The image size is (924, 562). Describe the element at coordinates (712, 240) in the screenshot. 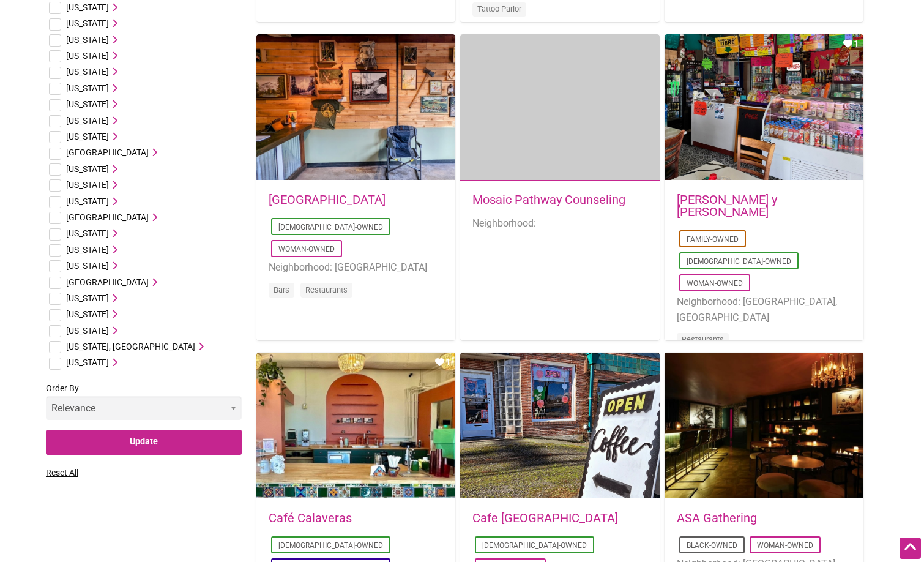

I see `a: Family-Owned` at that location.